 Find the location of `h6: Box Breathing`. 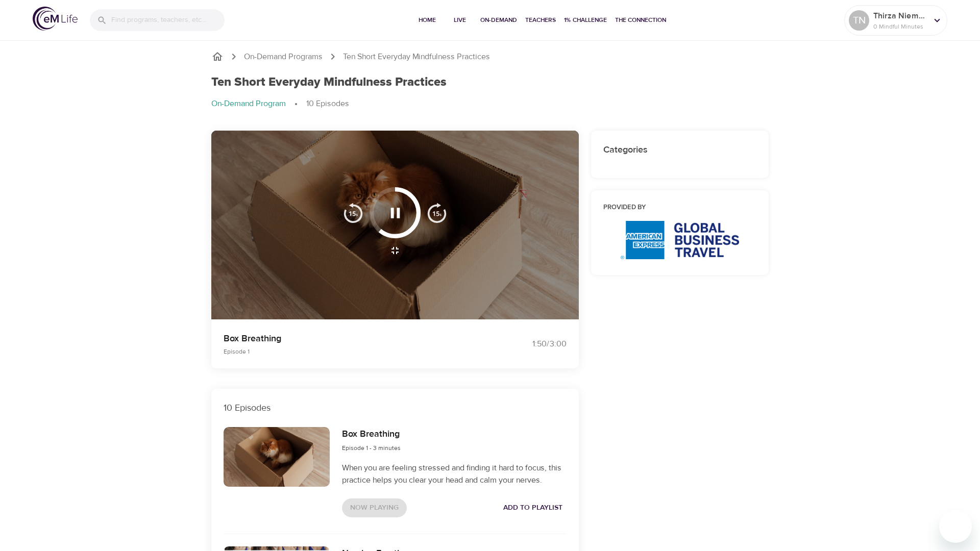

h6: Box Breathing is located at coordinates (371, 434).